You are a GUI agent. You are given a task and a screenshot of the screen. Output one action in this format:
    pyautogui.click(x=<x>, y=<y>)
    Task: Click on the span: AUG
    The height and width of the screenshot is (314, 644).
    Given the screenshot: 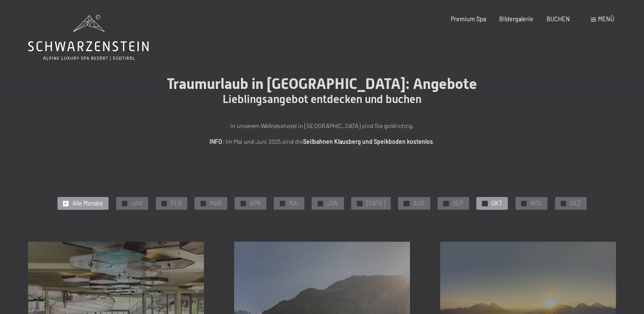 What is the action you would take?
    pyautogui.click(x=418, y=204)
    